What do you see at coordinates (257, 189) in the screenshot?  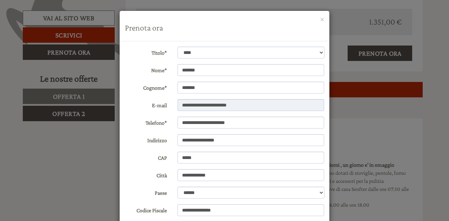 I see `button: Invia` at bounding box center [257, 189].